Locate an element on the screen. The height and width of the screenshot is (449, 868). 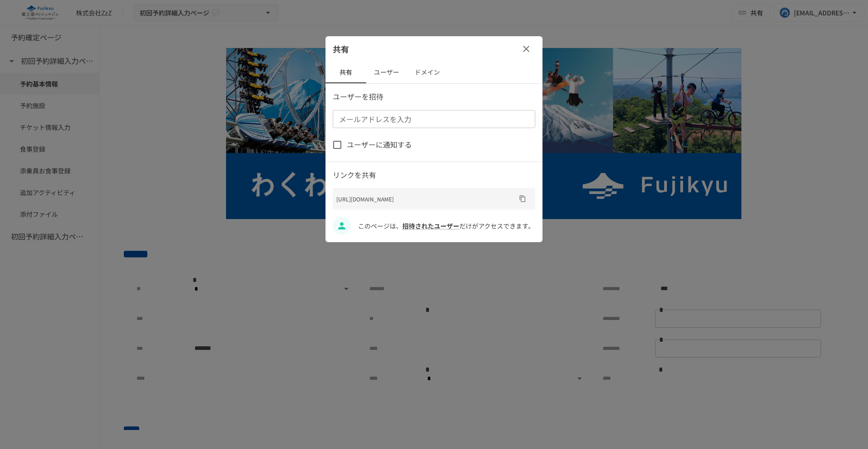
span: ユーザーに通知する is located at coordinates (379, 145).